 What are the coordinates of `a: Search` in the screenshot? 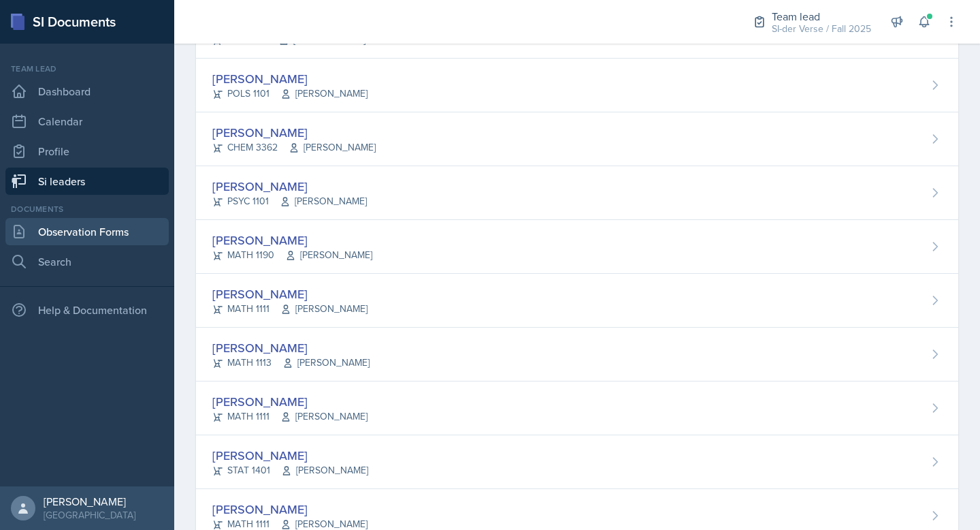 It's located at (87, 262).